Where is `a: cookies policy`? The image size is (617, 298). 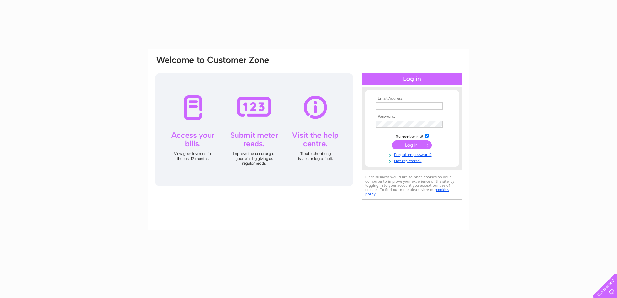 a: cookies policy is located at coordinates (407, 191).